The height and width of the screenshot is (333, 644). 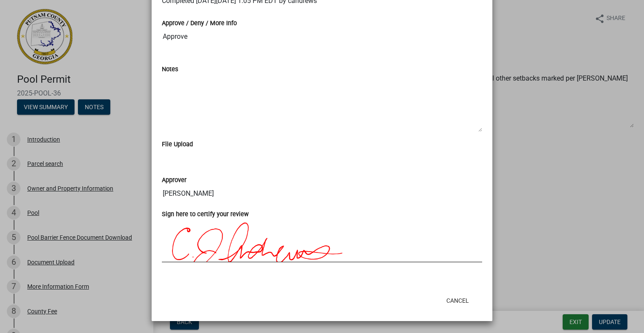 What do you see at coordinates (206, 215) in the screenshot?
I see `label: Sign here to certify your review` at bounding box center [206, 215].